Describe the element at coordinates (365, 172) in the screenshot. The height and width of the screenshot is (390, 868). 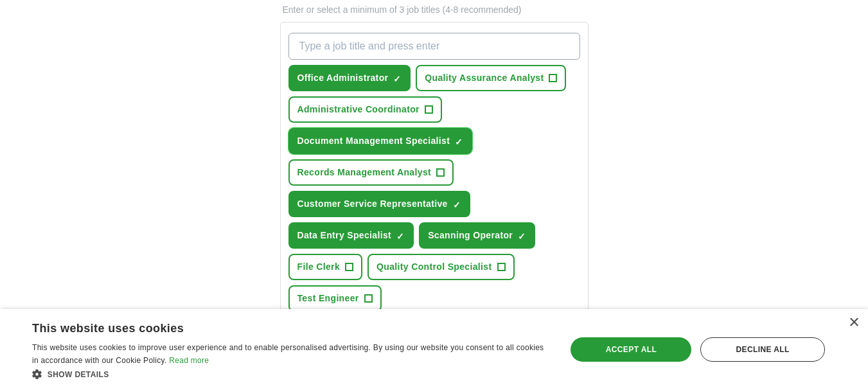
I see `span: Records Management Analyst` at that location.